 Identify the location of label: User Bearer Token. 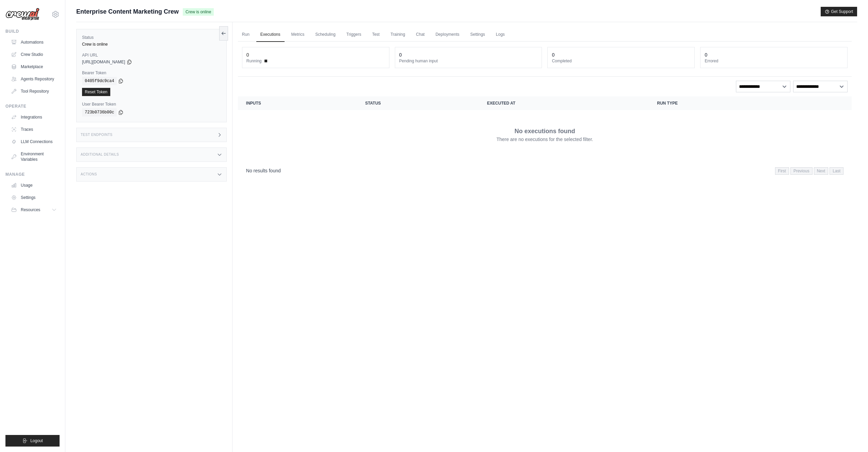
(151, 104).